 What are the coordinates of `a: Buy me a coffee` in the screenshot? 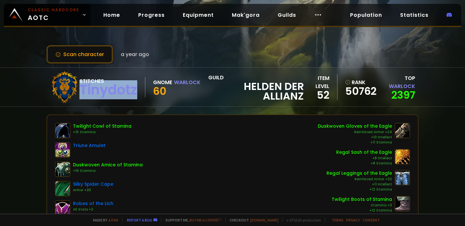 It's located at (205, 220).